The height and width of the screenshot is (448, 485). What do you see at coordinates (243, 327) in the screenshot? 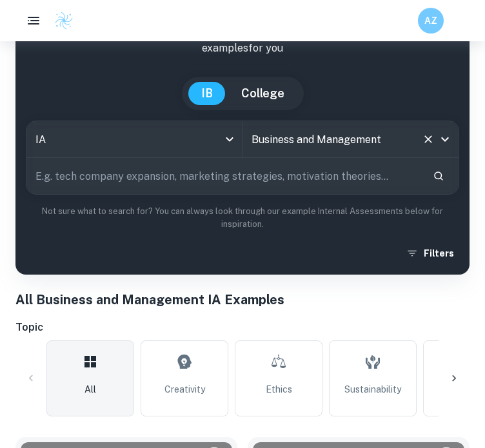
I see `h6: Topic` at bounding box center [243, 327].